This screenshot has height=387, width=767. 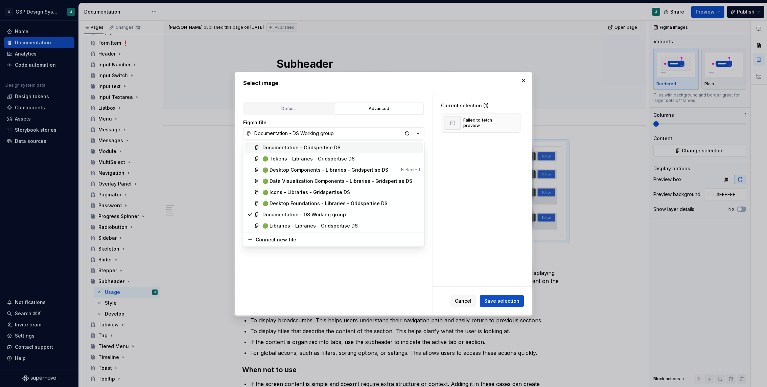 What do you see at coordinates (301, 148) in the screenshot?
I see `div: Documentation - Gridspertise DS` at bounding box center [301, 148].